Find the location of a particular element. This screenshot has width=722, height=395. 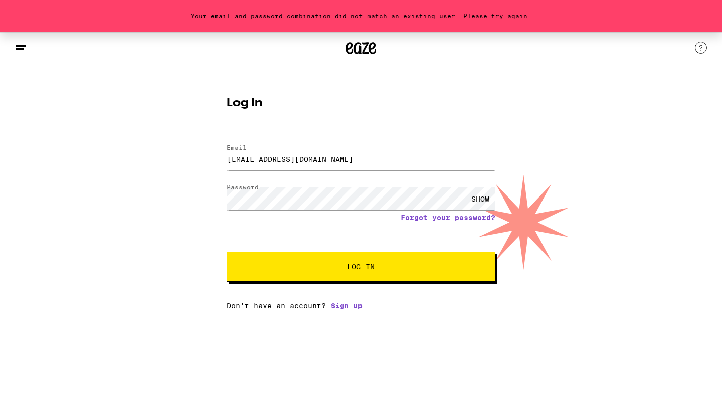

div: SHOW is located at coordinates (481, 199).